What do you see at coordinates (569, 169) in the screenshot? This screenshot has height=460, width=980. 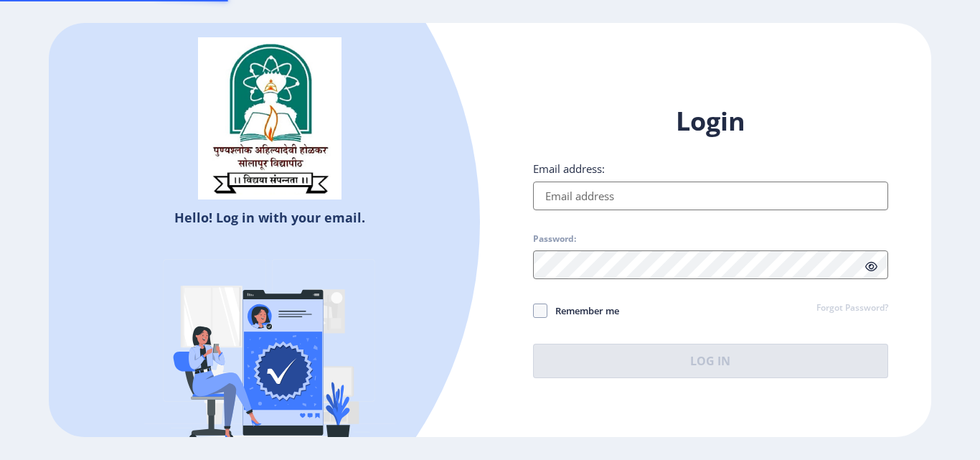 I see `label: Email address:` at bounding box center [569, 169].